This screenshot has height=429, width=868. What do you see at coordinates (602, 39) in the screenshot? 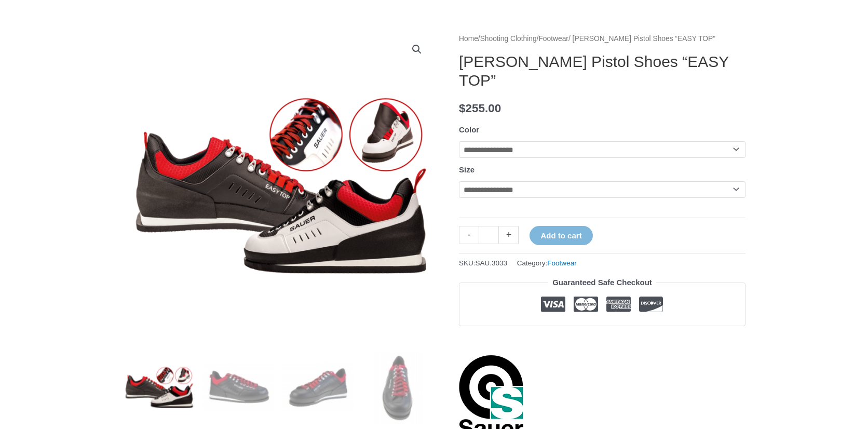
I see `nav: Breadcrumb` at bounding box center [602, 39].